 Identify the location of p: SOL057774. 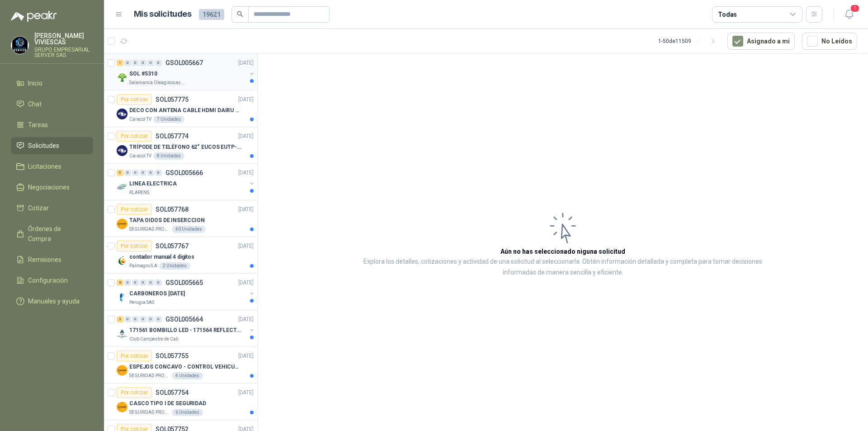
(172, 136).